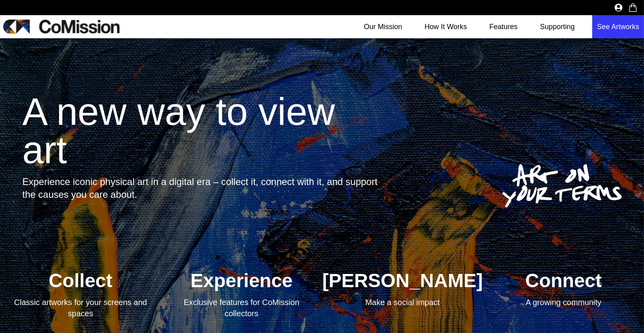  Describe the element at coordinates (564, 281) in the screenshot. I see `h3: Connect` at that location.